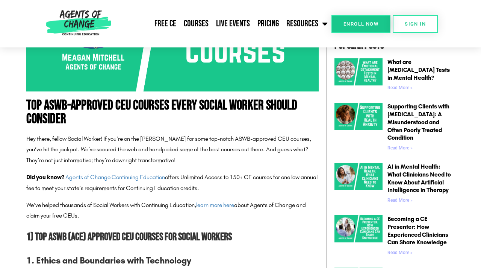 Image resolution: width=481 pixels, height=268 pixels. Describe the element at coordinates (45, 177) in the screenshot. I see `strong: Did you know?` at that location.